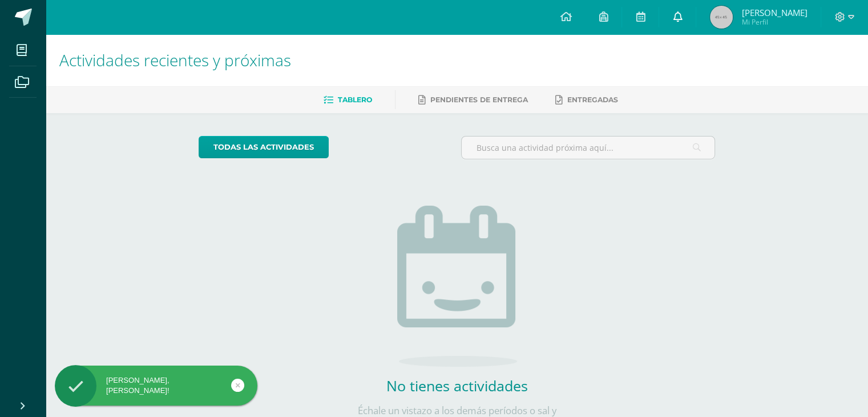 This screenshot has height=417, width=868. What do you see at coordinates (175, 60) in the screenshot?
I see `span: Actividades recientes y próximas` at bounding box center [175, 60].